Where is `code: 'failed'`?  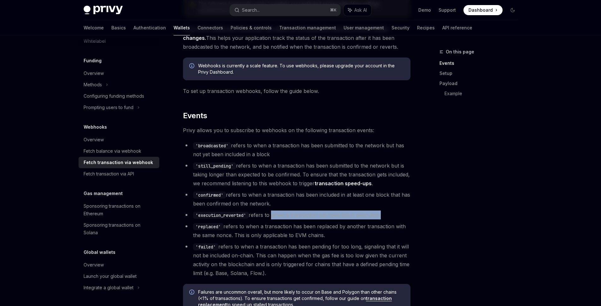 code: 'failed' is located at coordinates (206, 247).